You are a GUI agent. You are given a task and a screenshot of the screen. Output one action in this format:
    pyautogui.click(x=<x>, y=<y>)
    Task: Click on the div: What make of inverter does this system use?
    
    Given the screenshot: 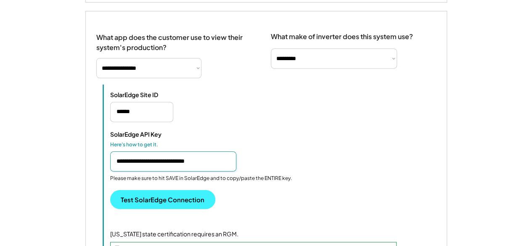 What is the action you would take?
    pyautogui.click(x=342, y=33)
    